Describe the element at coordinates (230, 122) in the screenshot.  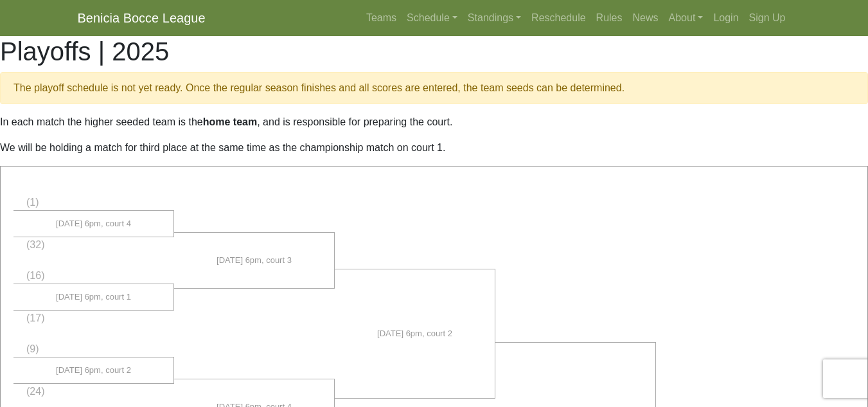
I see `strong: home team` at that location.